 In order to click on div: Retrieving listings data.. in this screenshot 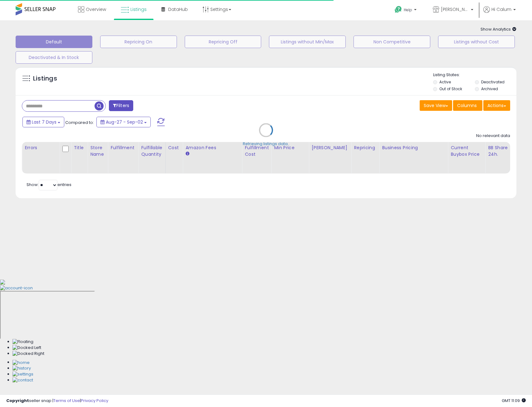, I will do `click(266, 144)`.